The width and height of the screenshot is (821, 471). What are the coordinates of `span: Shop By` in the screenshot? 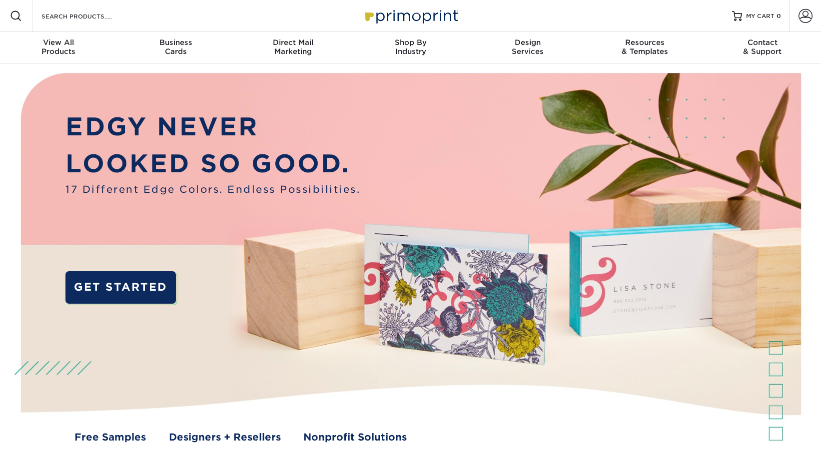 It's located at (410, 42).